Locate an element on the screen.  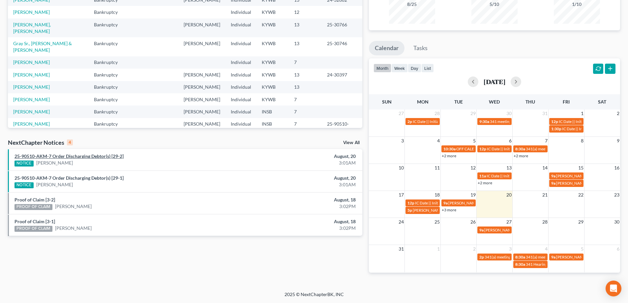
span: 4 is located at coordinates (439, 141).